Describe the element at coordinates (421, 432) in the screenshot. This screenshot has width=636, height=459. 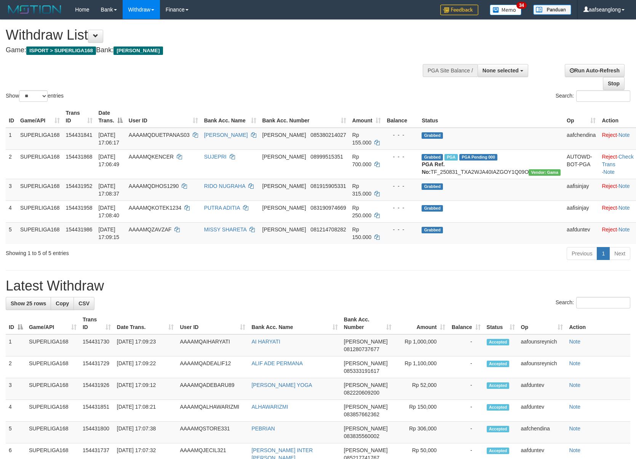
I see `td: Rp 306,000` at that location.